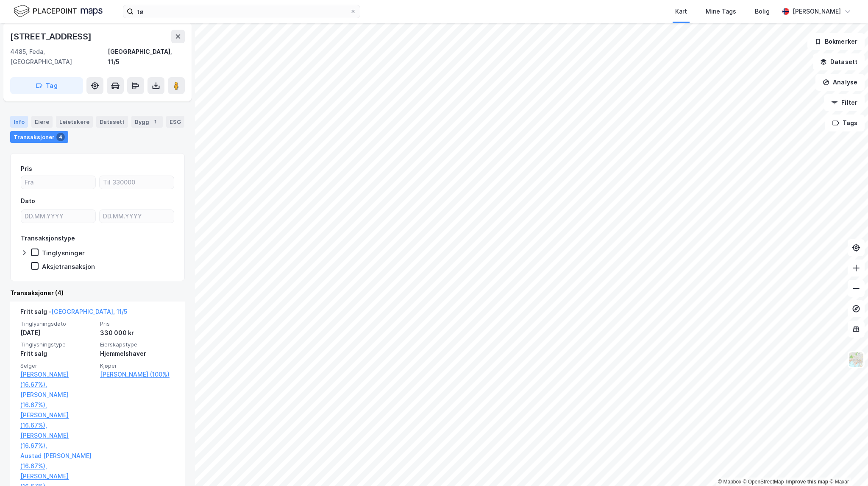  What do you see at coordinates (137, 332) in the screenshot?
I see `div: 330 000 kr` at bounding box center [137, 332].